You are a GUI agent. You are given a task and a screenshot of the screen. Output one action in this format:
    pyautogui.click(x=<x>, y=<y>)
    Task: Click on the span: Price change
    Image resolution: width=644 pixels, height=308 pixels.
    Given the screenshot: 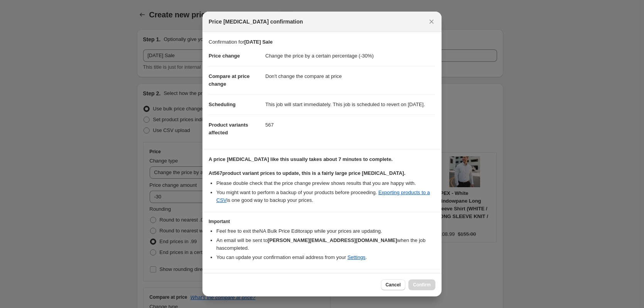 What is the action you would take?
    pyautogui.click(x=224, y=56)
    